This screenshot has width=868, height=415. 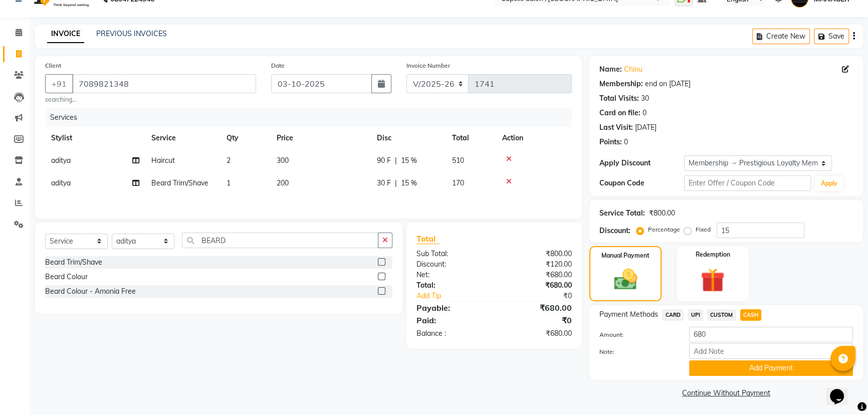 What do you see at coordinates (721, 315) in the screenshot?
I see `span: CUSTOM` at bounding box center [721, 315].